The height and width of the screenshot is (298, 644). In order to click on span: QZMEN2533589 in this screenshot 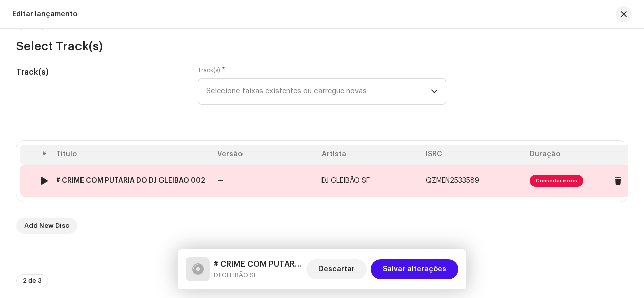, I will do `click(452, 181)`.